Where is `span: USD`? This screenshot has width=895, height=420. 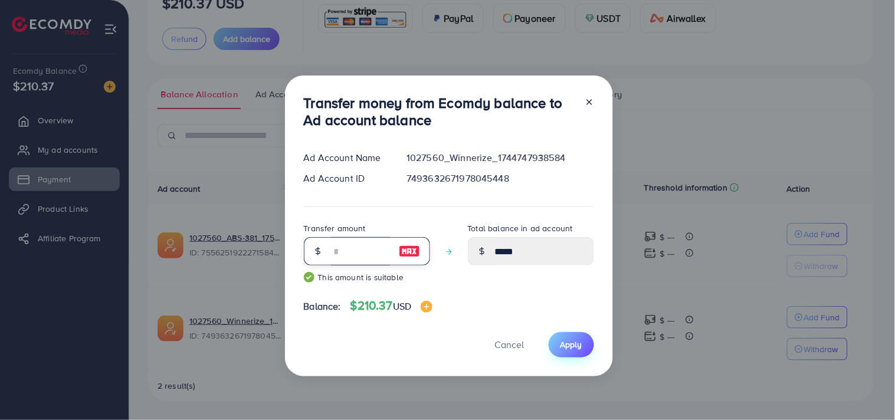 span: USD is located at coordinates (402, 306).